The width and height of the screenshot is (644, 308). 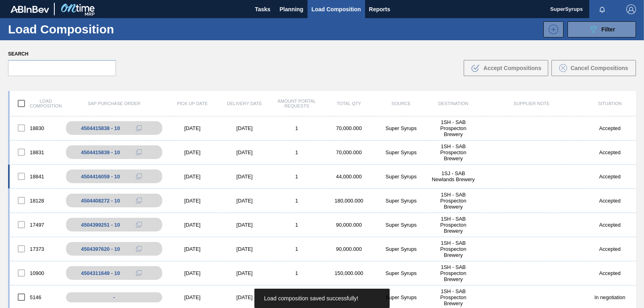 I want to click on div: 4504397620 - 10, so click(x=100, y=249).